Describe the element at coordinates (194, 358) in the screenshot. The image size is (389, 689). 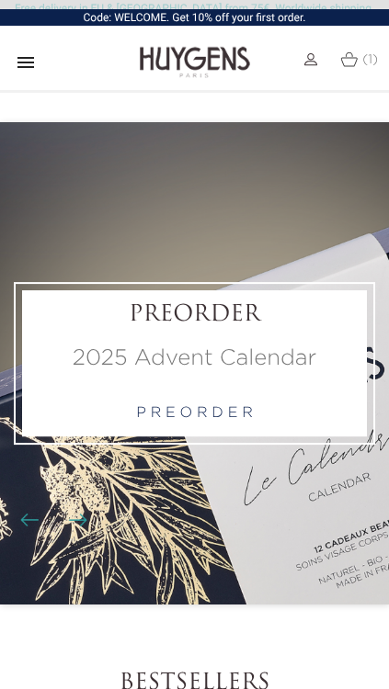
I see `p: 2025 Advent Calendar` at that location.